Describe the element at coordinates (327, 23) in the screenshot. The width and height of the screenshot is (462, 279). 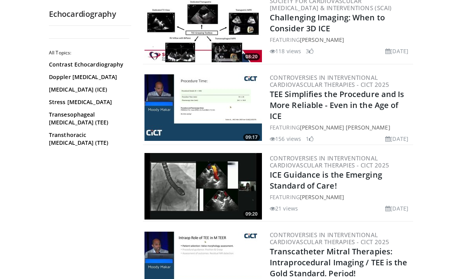
I see `a: Challenging Imaging: When to Consider 3D ICE` at that location.